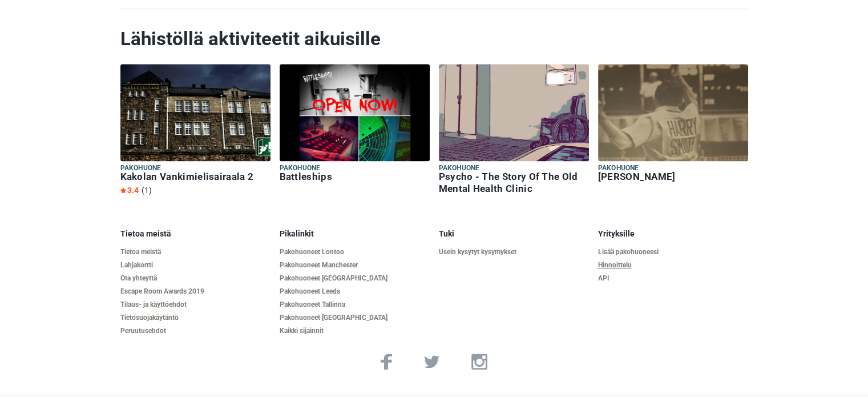 This screenshot has width=868, height=397. Describe the element at coordinates (673, 278) in the screenshot. I see `a: API` at that location.